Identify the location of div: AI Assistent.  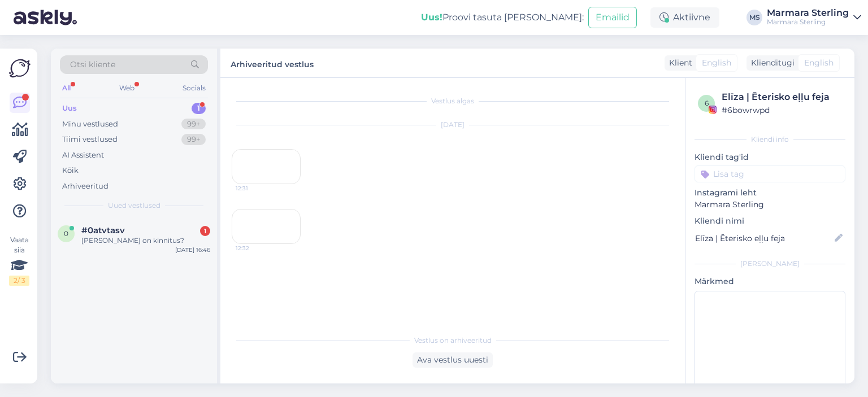
(83, 155).